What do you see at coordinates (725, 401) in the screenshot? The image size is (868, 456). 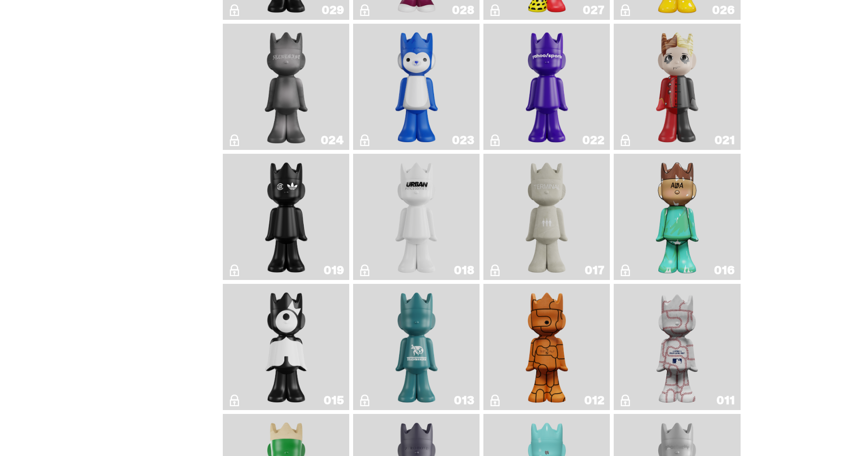 I see `div: 011` at bounding box center [725, 401].